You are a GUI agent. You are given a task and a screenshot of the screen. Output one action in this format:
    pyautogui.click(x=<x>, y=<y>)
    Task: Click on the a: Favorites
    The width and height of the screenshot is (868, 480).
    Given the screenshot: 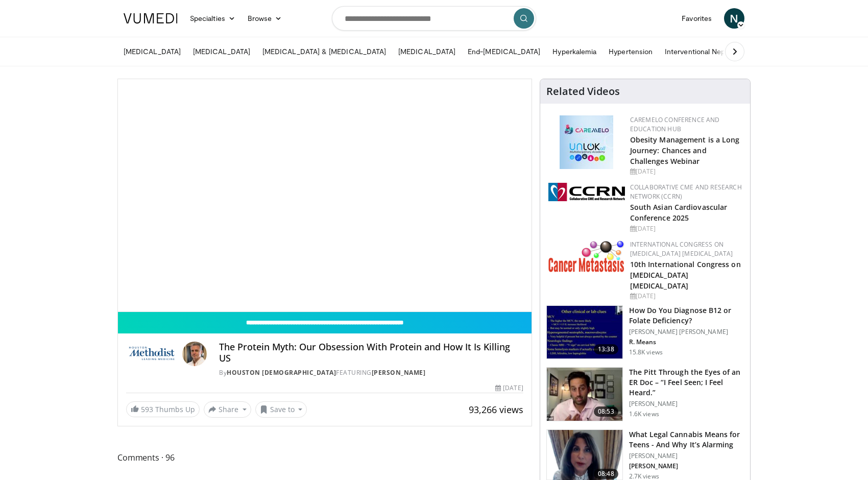 What is the action you would take?
    pyautogui.click(x=696, y=18)
    